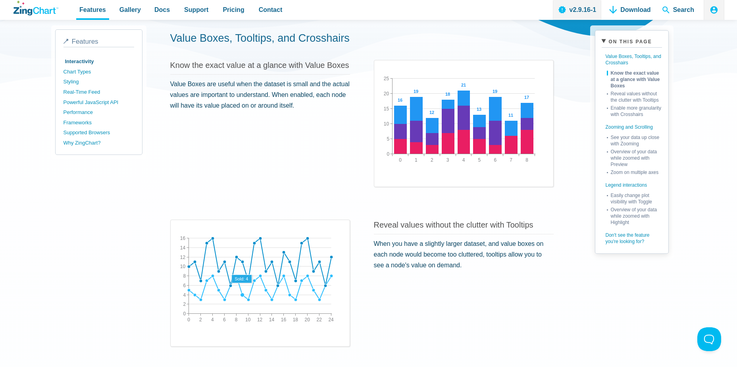 The width and height of the screenshot is (737, 367). I want to click on span: Support, so click(196, 10).